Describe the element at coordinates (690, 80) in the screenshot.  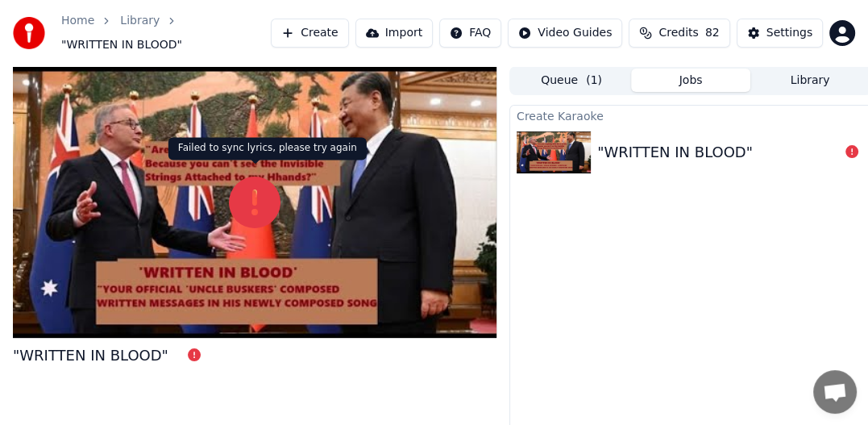
I see `button: Jobs` at that location.